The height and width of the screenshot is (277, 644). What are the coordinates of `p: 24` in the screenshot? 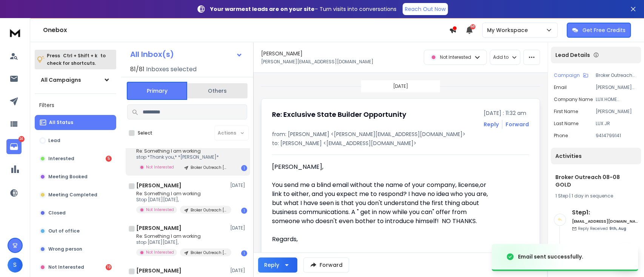 It's located at (22, 139).